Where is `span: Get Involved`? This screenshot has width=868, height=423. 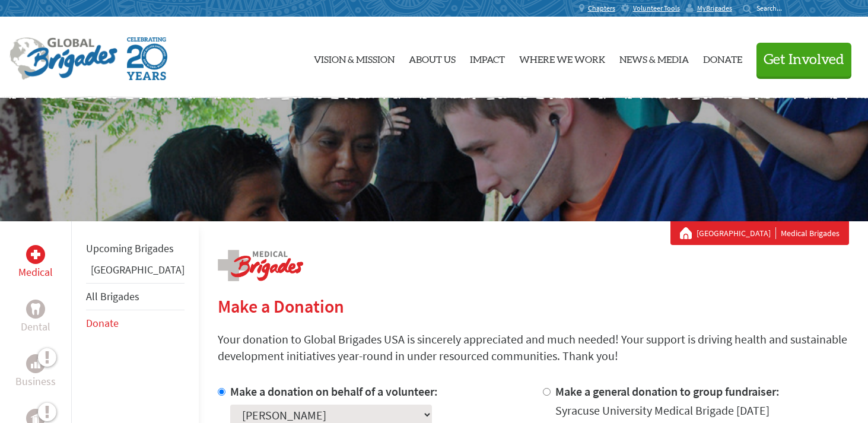
span: Get Involved is located at coordinates (804, 60).